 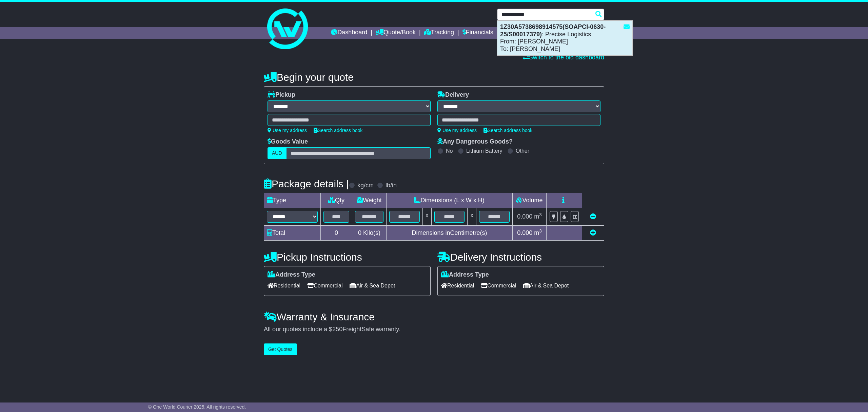 I want to click on label: lb/in, so click(x=391, y=186).